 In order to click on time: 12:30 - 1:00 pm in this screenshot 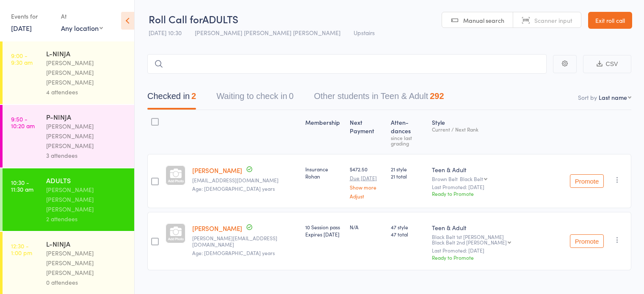, I will do `click(22, 249)`.